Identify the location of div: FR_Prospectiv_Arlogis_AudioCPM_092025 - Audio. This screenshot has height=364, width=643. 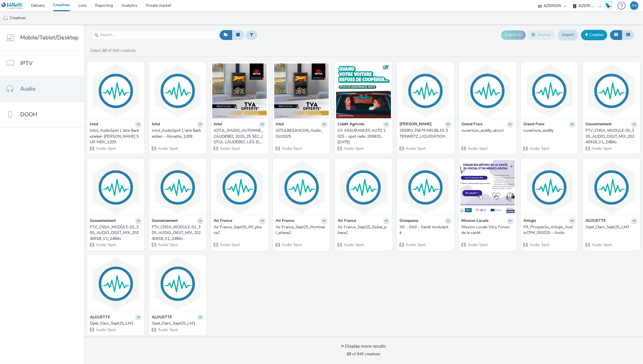
(549, 230).